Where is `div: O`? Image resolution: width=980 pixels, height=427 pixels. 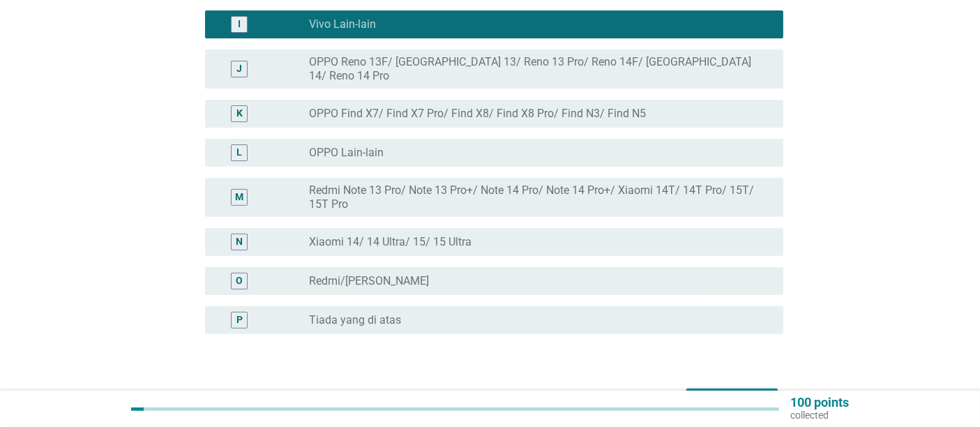
div: O is located at coordinates (239, 282).